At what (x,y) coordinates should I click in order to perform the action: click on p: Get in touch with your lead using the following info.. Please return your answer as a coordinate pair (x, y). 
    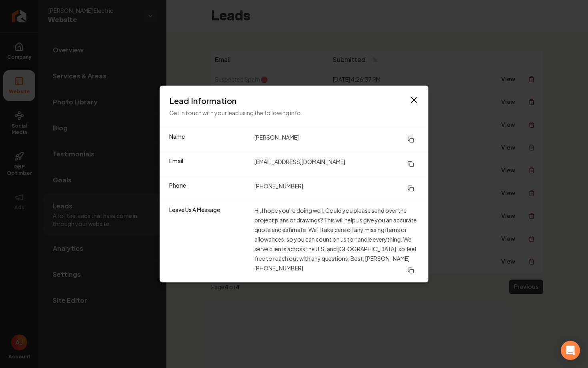
    Looking at the image, I should click on (294, 113).